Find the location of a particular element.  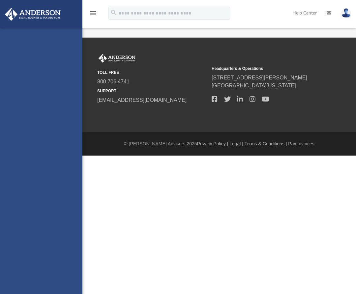

small: TOLL FREE is located at coordinates (152, 72).